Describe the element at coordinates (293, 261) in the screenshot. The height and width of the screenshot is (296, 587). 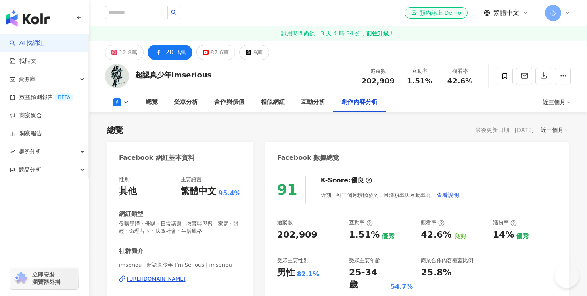
I see `div: 受眾主要性別` at that location.